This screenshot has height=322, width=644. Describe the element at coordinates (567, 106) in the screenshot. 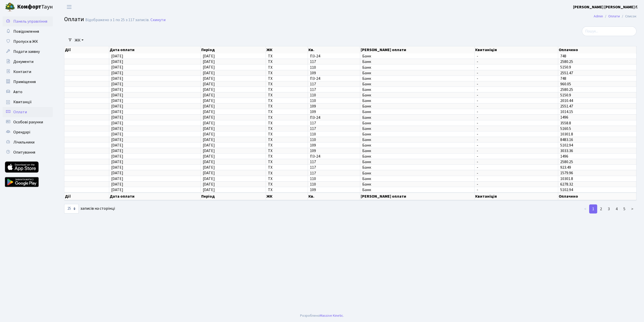

I see `span: 2551.47` at that location.